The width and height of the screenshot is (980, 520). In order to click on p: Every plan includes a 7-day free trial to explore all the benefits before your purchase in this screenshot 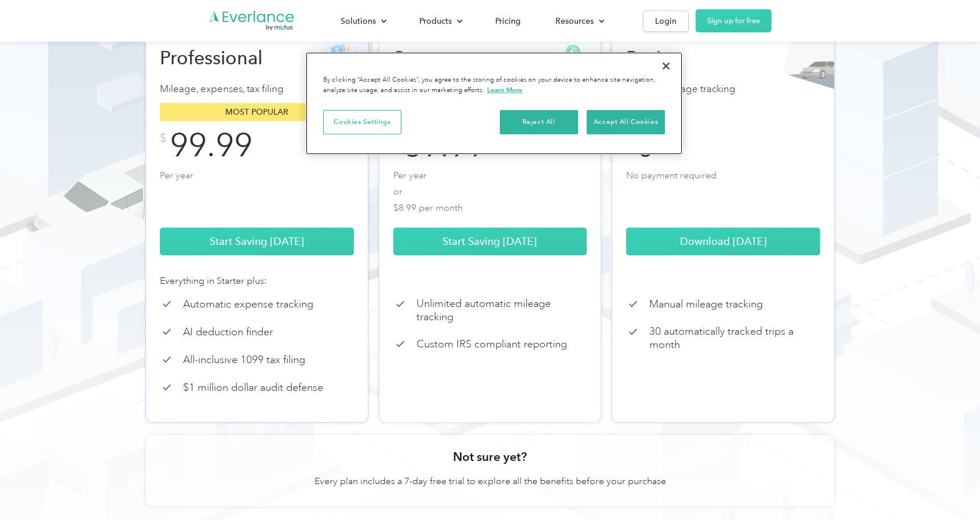, I will do `click(490, 481)`.